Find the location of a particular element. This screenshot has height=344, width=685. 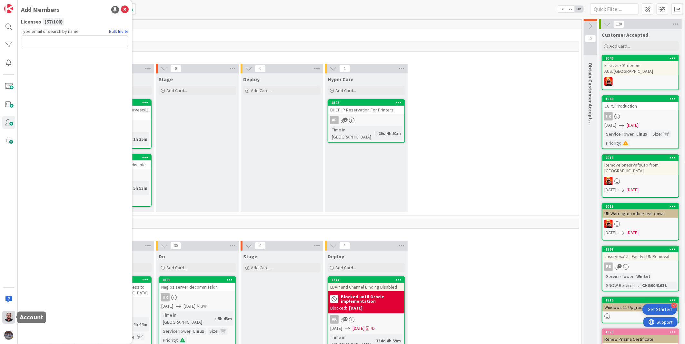

div: 1893 is located at coordinates (366, 103).